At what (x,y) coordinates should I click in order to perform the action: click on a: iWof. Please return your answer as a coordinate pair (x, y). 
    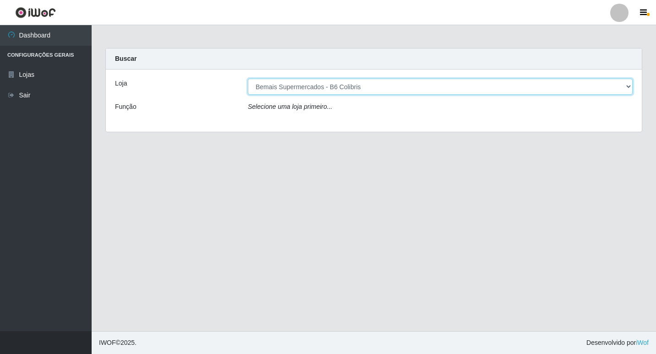
    Looking at the image, I should click on (642, 343).